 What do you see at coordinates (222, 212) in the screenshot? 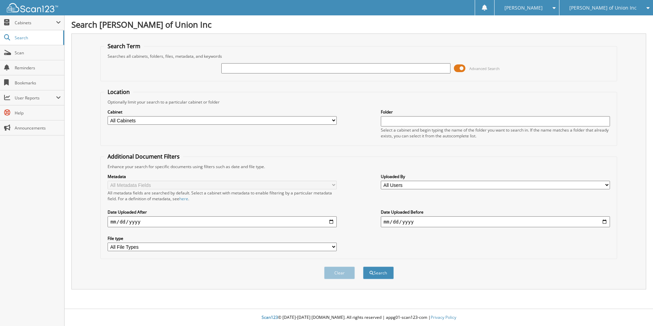
I see `label: Date Uploaded After` at bounding box center [222, 212].